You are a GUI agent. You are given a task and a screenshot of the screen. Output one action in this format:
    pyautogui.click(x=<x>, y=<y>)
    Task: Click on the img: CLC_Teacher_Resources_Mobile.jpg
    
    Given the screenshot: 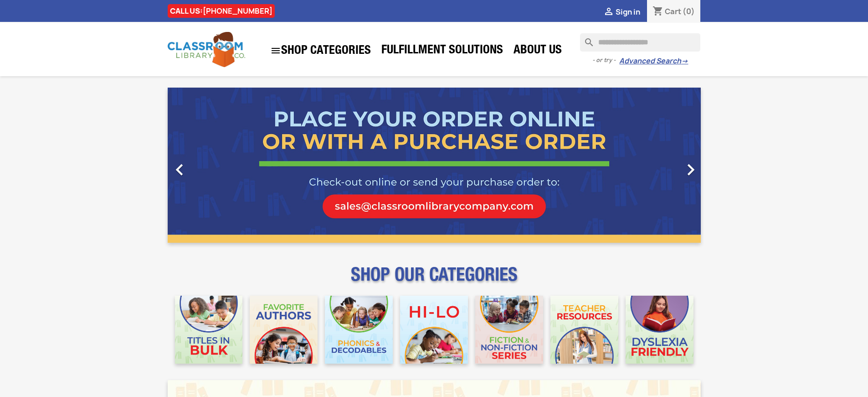 What is the action you would take?
    pyautogui.click(x=584, y=329)
    